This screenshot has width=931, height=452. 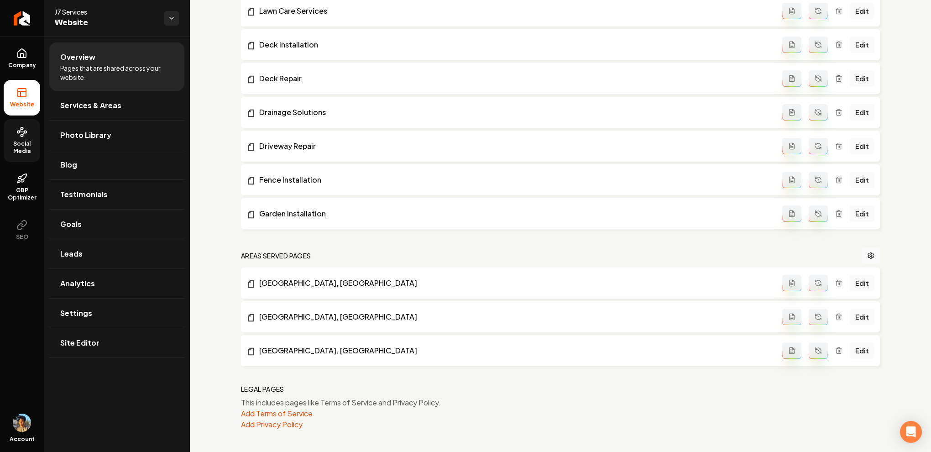 What do you see at coordinates (262, 389) in the screenshot?
I see `h2: Legal Pages` at bounding box center [262, 389].